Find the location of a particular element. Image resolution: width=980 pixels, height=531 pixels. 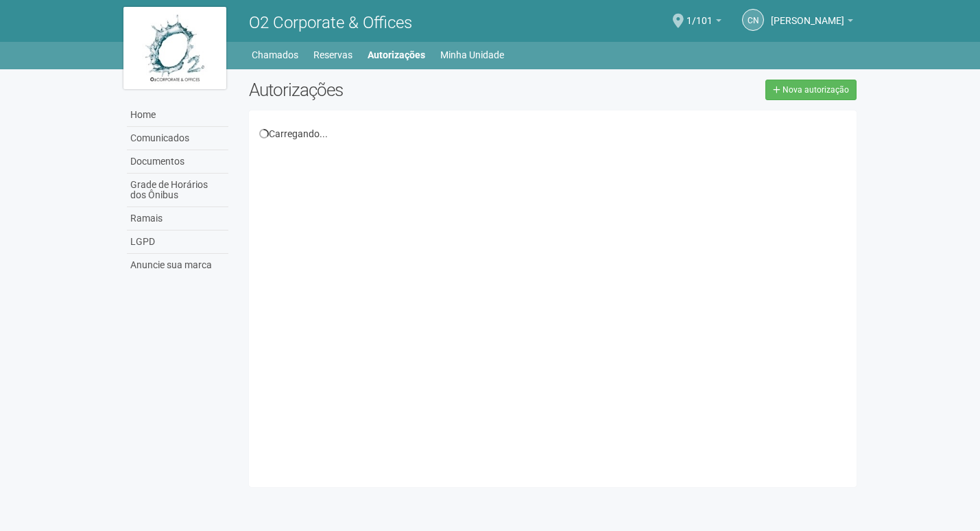

span: 1/101 is located at coordinates (700, 14).